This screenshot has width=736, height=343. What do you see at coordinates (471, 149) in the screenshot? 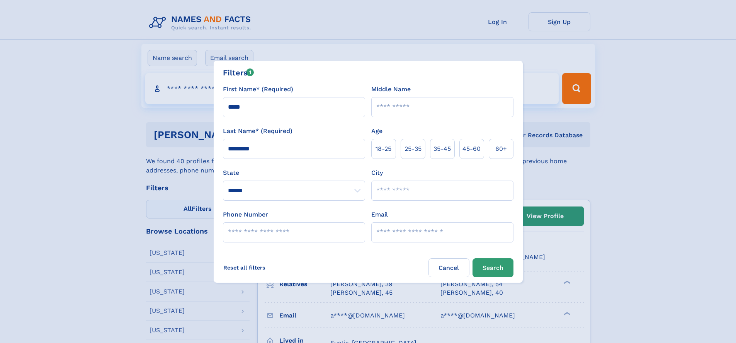
I see `span: 45‑60` at bounding box center [471, 149].